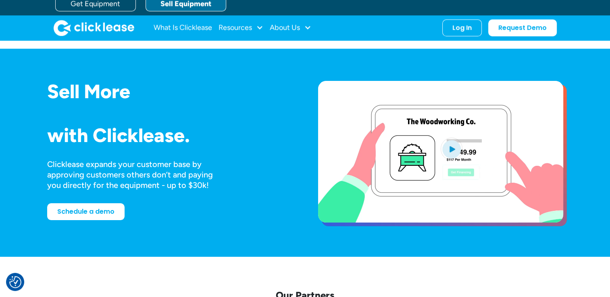 The width and height of the screenshot is (610, 297). What do you see at coordinates (170, 135) in the screenshot?
I see `h1: with Clicklease.` at bounding box center [170, 135].